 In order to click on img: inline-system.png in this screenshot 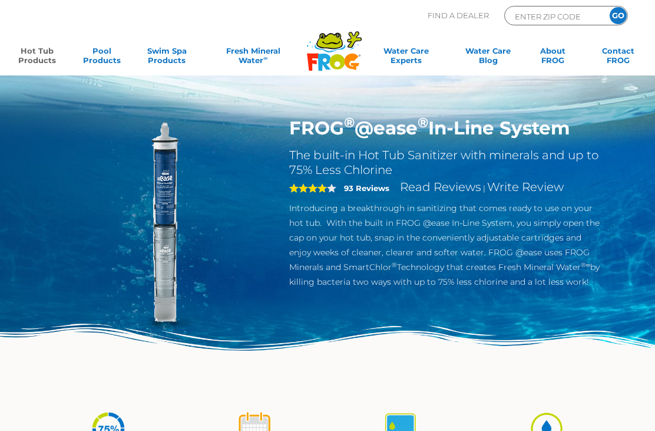, I will do `click(162, 226)`.